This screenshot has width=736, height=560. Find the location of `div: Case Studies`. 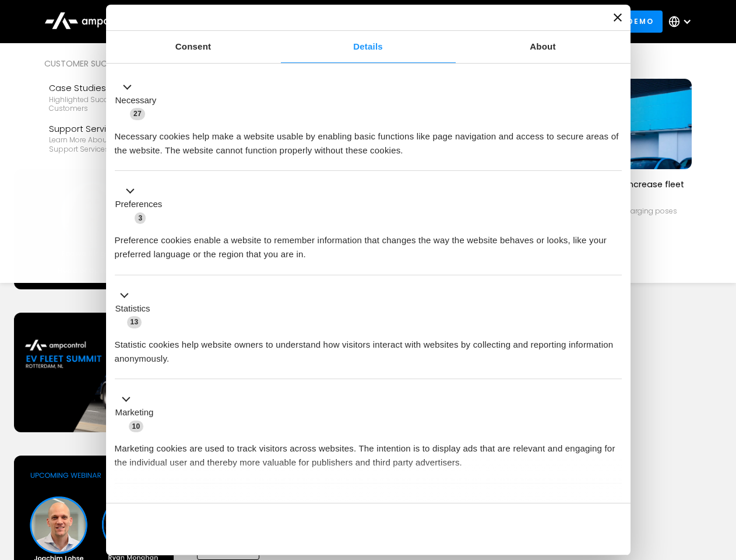

div: Case Studies is located at coordinates (117, 88).